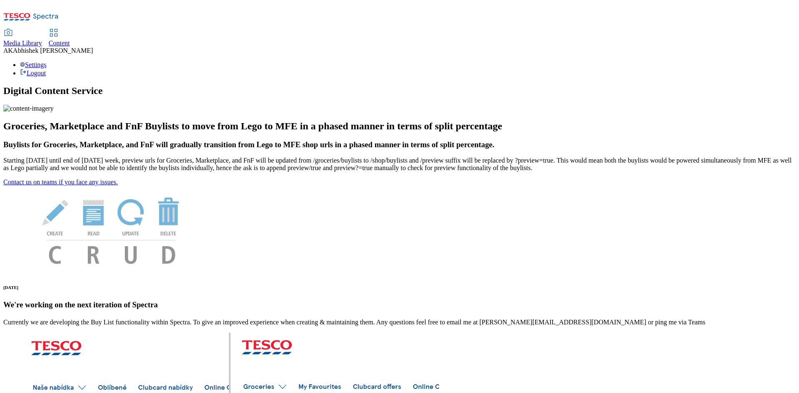 The height and width of the screenshot is (393, 799). I want to click on h3: We're working on the next iteration of Spectra, so click(400, 305).